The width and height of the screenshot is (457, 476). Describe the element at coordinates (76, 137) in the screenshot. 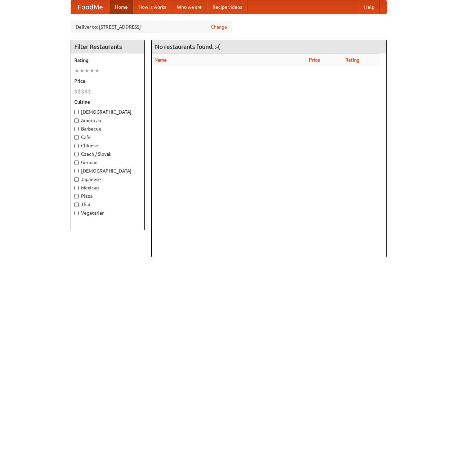

I see `input: Cafe` at that location.